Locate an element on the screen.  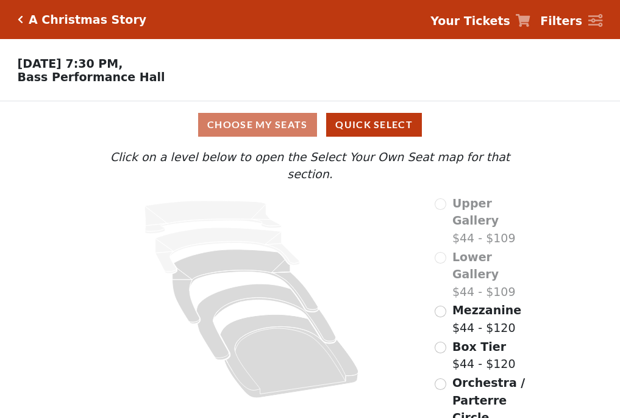
a: Your Tickets is located at coordinates (481, 21).